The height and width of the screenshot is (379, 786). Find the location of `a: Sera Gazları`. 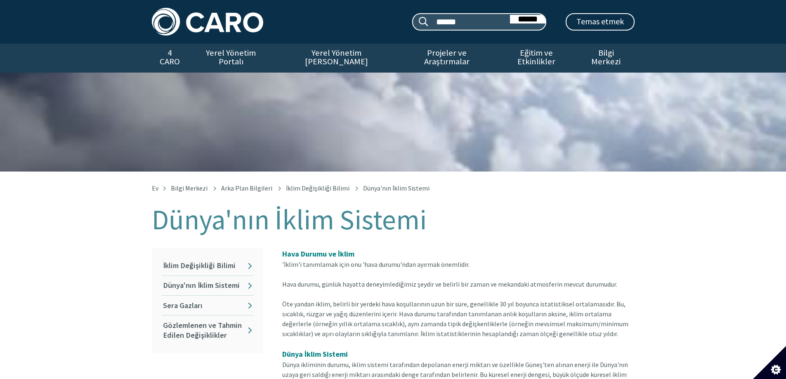

a: Sera Gazları is located at coordinates (207, 305).